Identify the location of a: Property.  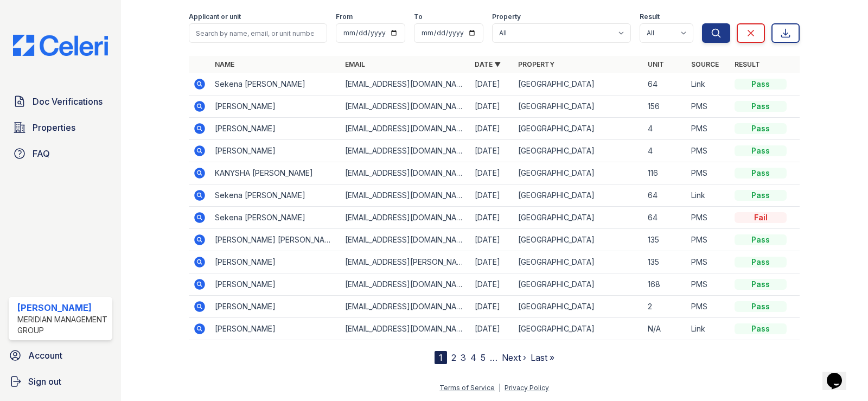
(536, 64).